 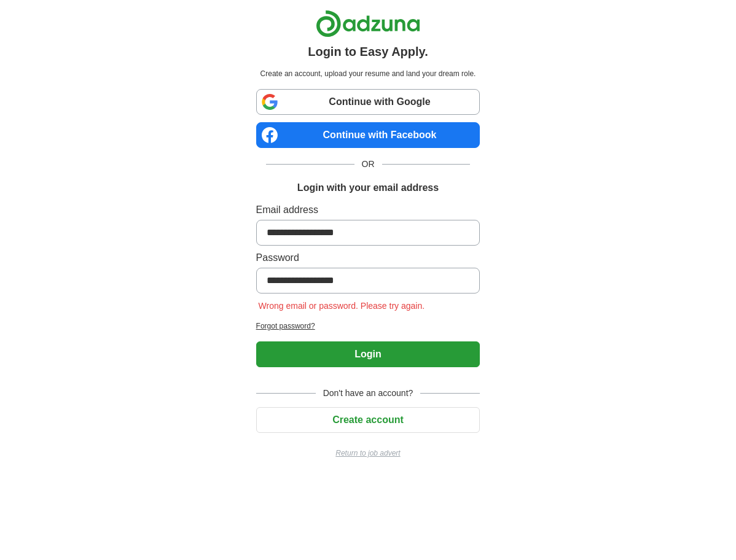 What do you see at coordinates (368, 164) in the screenshot?
I see `span: OR` at bounding box center [368, 164].